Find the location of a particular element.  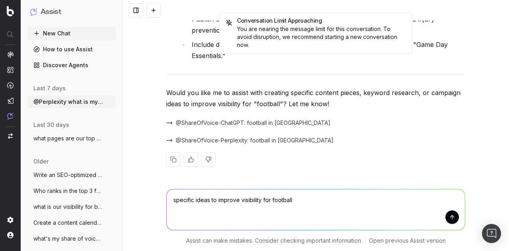

a: Discover Agents is located at coordinates (72, 65).